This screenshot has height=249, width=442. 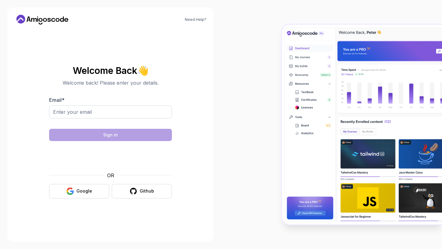 I want to click on a: Home link, so click(x=42, y=20).